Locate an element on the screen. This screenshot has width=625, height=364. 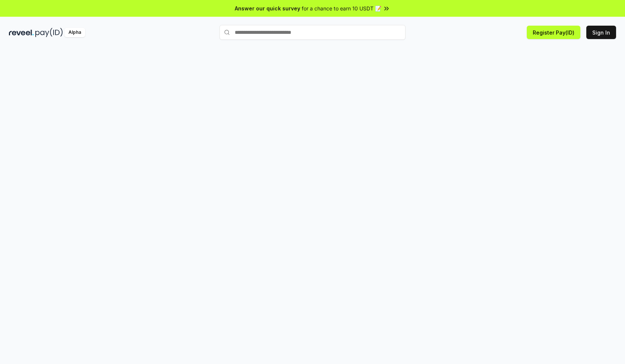
div: Alpha is located at coordinates (75, 32).